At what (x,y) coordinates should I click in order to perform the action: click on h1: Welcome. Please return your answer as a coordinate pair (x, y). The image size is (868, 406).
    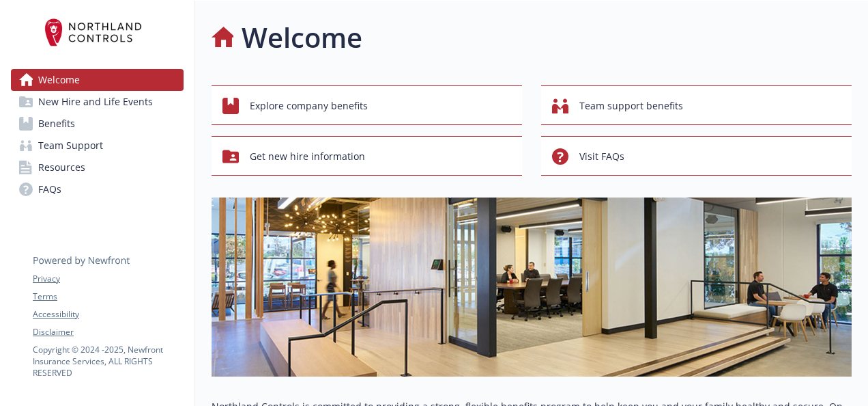
    Looking at the image, I should click on (302, 38).